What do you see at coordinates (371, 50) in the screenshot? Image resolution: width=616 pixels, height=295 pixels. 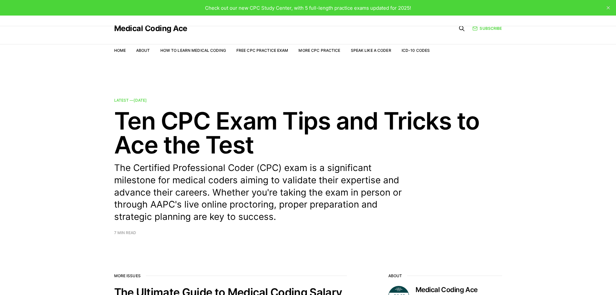 I see `a: Speak Like a Coder` at bounding box center [371, 50].